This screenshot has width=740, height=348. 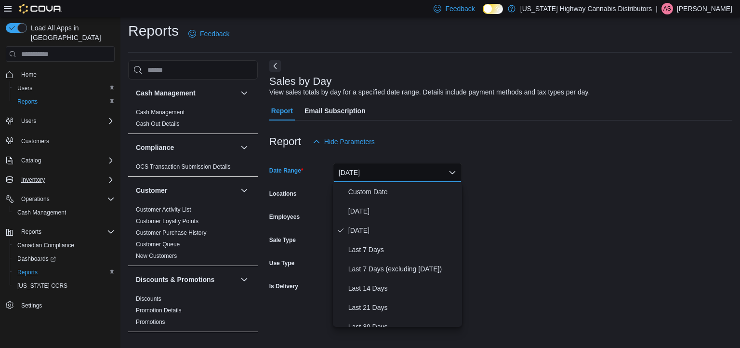 What do you see at coordinates (64, 259) in the screenshot?
I see `span: Dashboards` at bounding box center [64, 259].